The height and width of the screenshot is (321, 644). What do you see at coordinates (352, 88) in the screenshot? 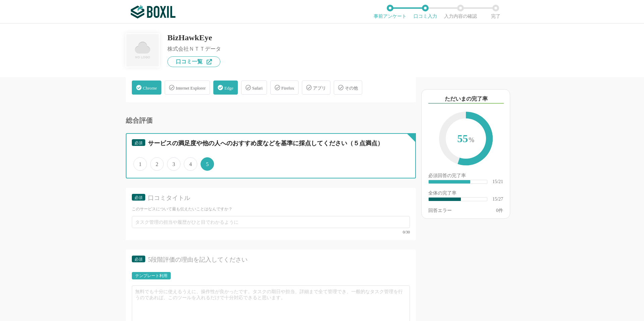
I see `span: その他` at bounding box center [352, 88].